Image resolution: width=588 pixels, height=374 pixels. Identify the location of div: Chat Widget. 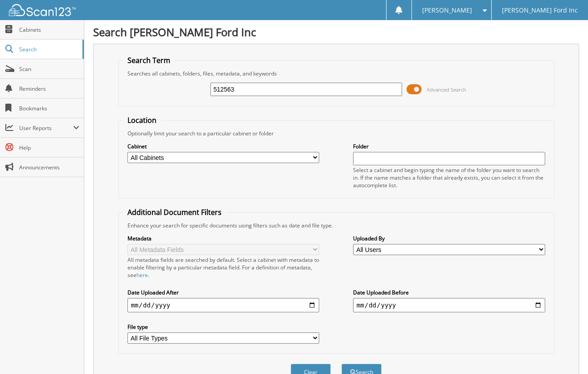
(566, 353).